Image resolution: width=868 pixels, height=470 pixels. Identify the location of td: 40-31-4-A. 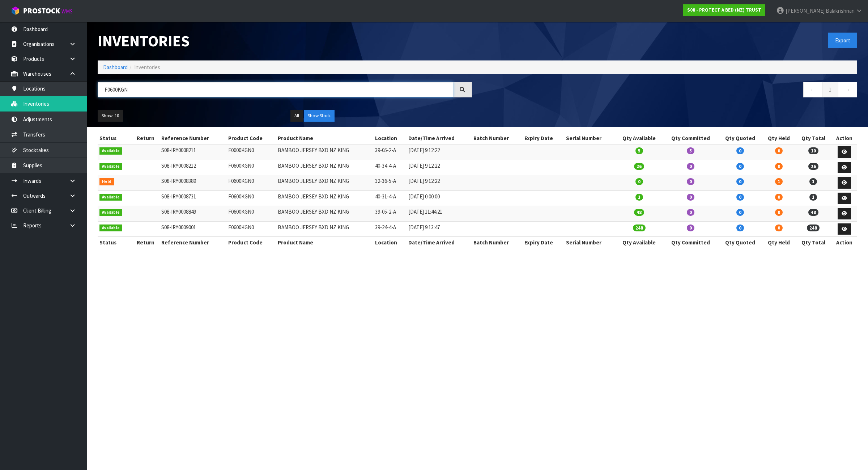
(390, 198).